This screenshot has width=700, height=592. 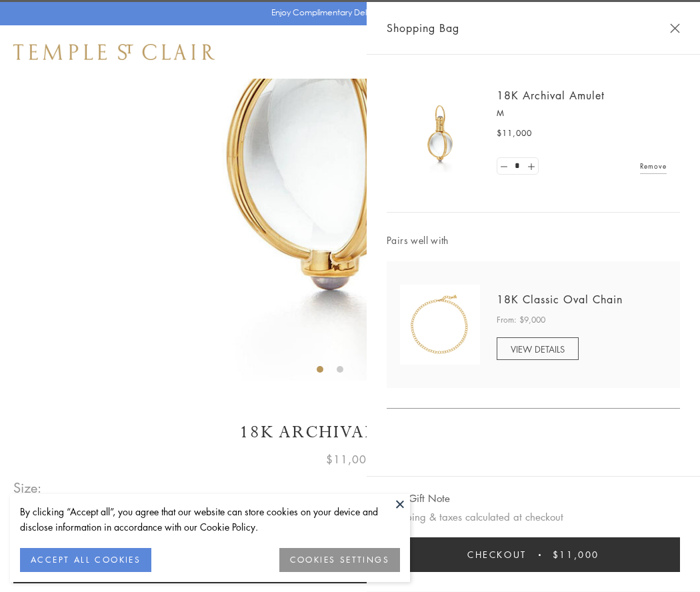 What do you see at coordinates (210, 519) in the screenshot?
I see `div: By clicking “Accept all”, you agree that our website can store cookies on your device and disclos...` at bounding box center [210, 519].